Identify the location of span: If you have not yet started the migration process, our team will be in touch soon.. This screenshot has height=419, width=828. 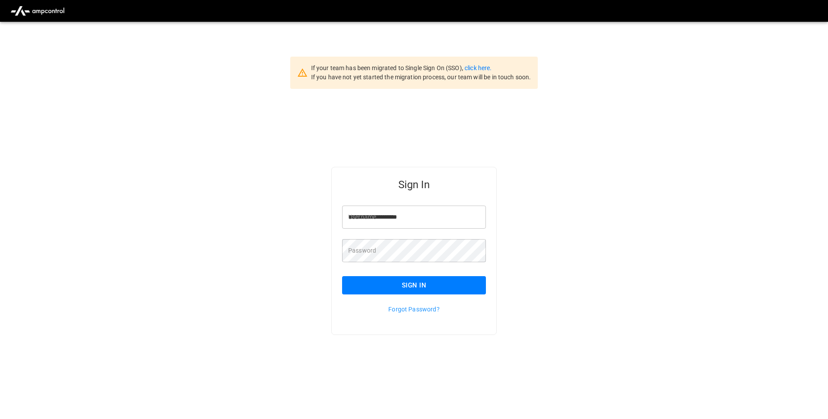
(421, 77).